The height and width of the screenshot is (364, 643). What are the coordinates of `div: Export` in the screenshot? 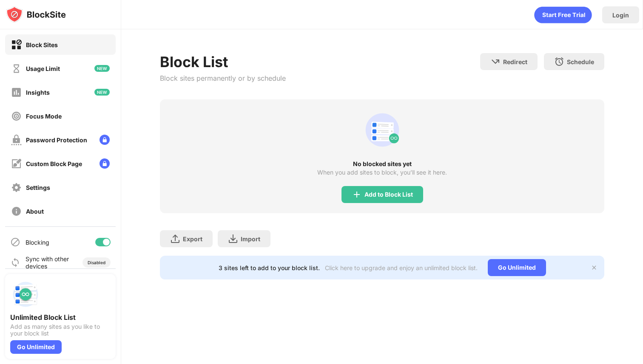 It's located at (193, 239).